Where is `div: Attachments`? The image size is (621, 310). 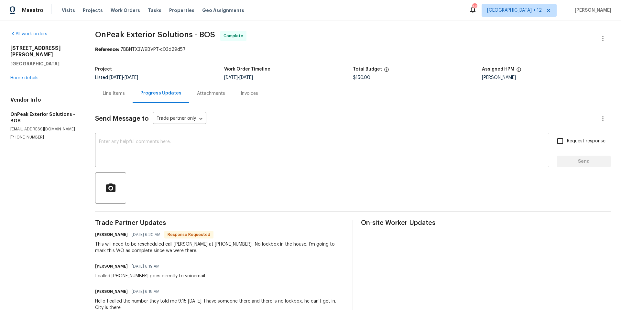 div: Attachments is located at coordinates (211, 93).